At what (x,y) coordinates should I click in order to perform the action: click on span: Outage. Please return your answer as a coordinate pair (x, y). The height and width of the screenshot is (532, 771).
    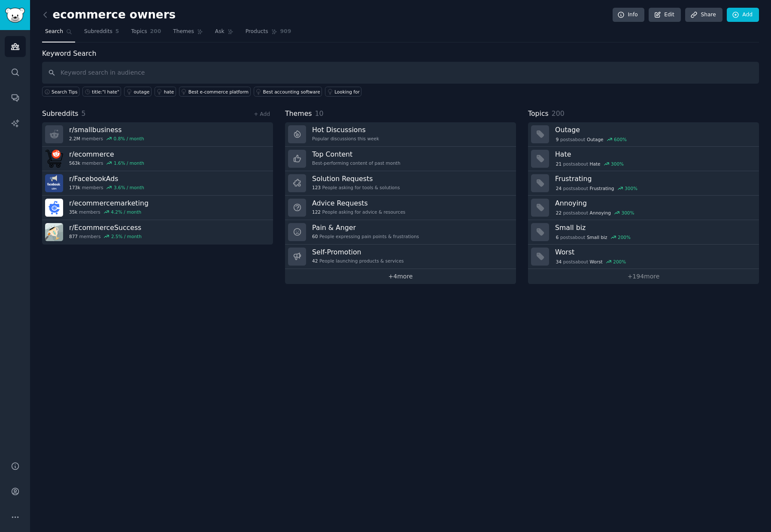
    Looking at the image, I should click on (595, 139).